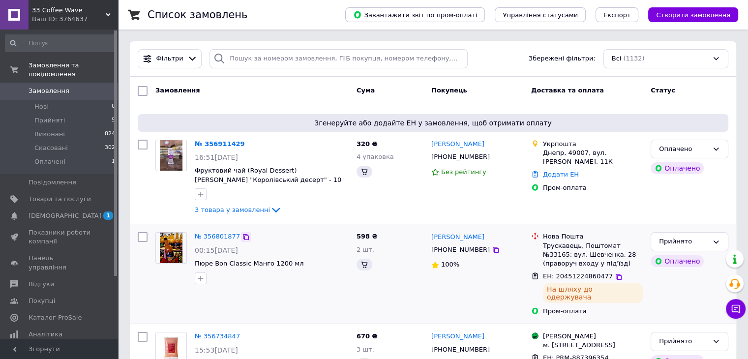 This screenshot has height=359, width=748. I want to click on span: Показники роботи компанії, so click(60, 237).